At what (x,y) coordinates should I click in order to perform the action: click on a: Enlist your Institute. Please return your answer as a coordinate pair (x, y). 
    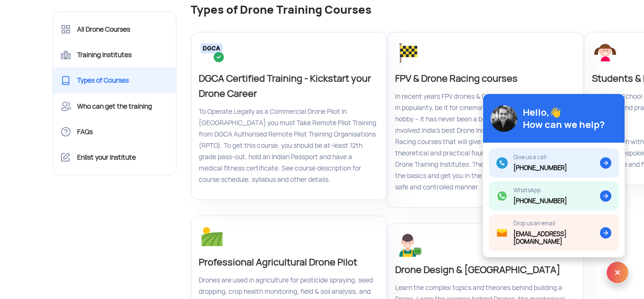
    Looking at the image, I should click on (114, 157).